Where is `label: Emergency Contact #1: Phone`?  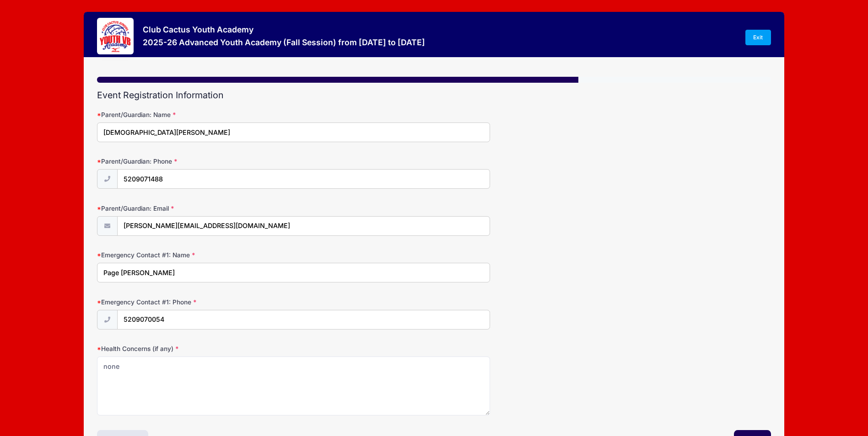
label: Emergency Contact #1: Phone is located at coordinates (209, 302).